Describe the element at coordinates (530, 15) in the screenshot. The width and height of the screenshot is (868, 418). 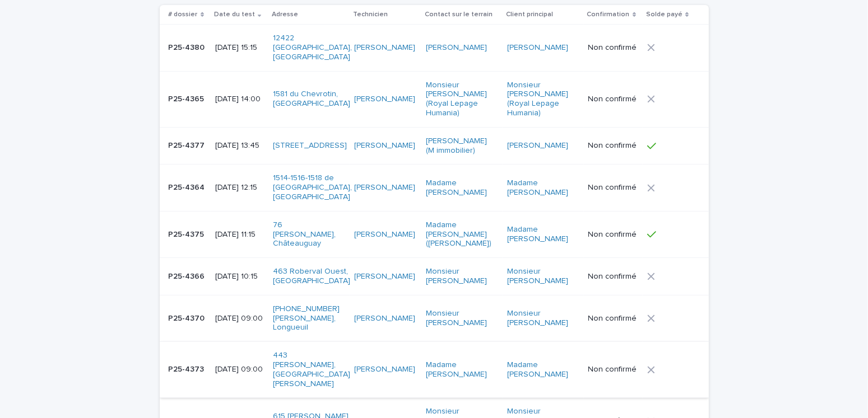
I see `p: Client principal` at that location.